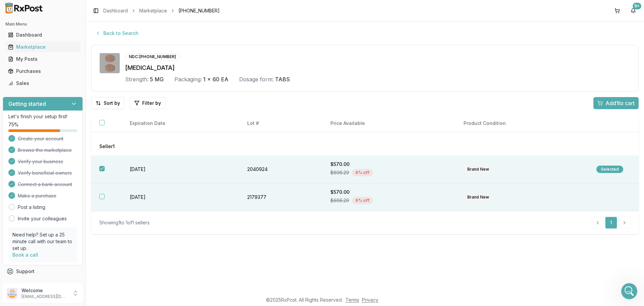 The height and width of the screenshot is (306, 644). Describe the element at coordinates (117, 33) in the screenshot. I see `button: Back to Search` at that location.